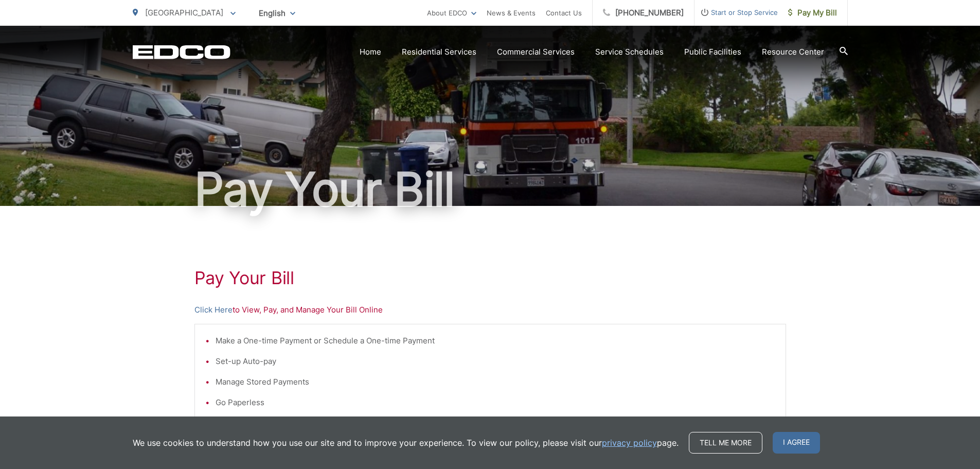  Describe the element at coordinates (276, 13) in the screenshot. I see `span: English` at that location.